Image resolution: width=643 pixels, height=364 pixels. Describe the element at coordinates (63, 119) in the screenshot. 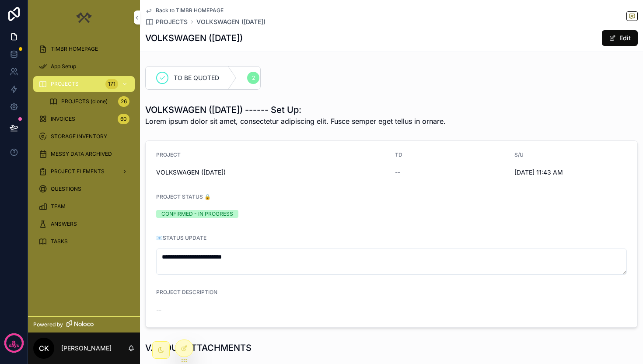

I see `span: INVOICES` at that location.